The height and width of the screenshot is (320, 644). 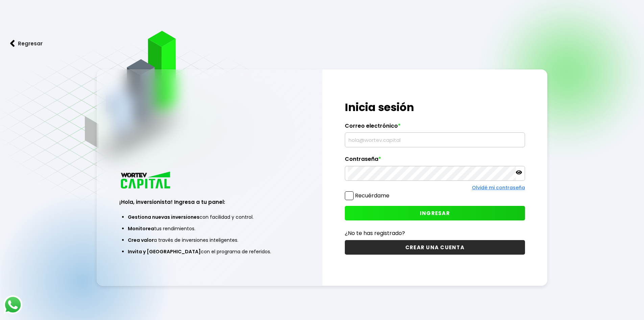 I want to click on li: tus rendimientos., so click(x=209, y=229).